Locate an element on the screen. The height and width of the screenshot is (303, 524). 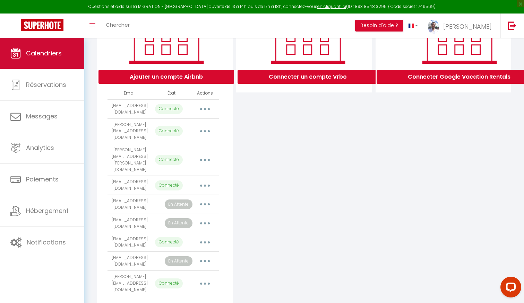
span: Paiements is located at coordinates (42, 179).